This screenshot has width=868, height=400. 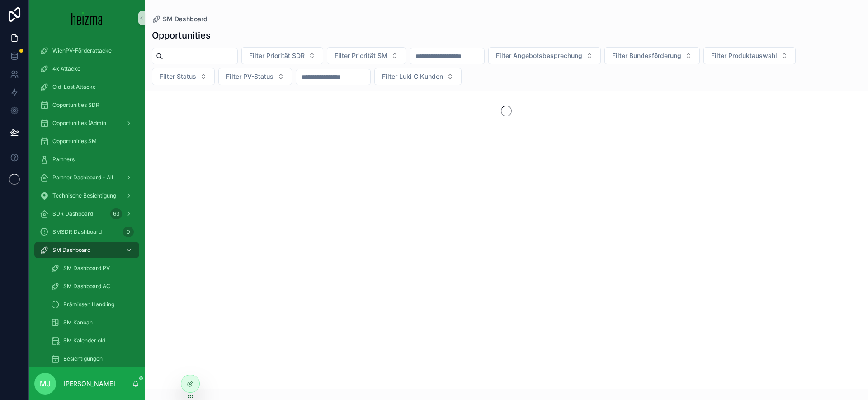 What do you see at coordinates (78, 323) in the screenshot?
I see `span: SM Kanban` at bounding box center [78, 323].